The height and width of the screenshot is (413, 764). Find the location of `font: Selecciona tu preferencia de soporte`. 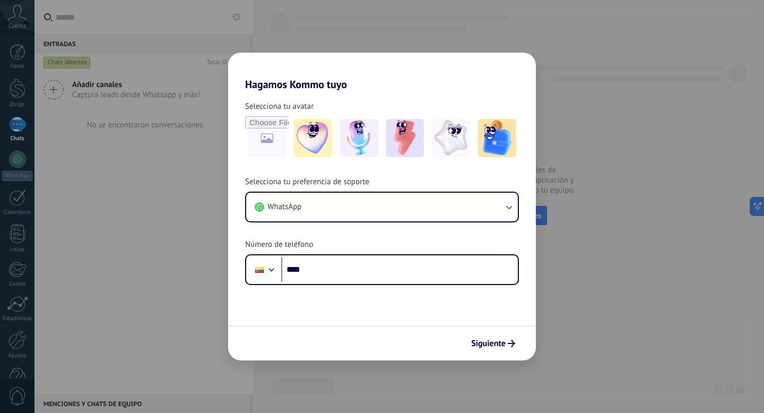

font: Selecciona tu preferencia de soporte is located at coordinates (307, 181).